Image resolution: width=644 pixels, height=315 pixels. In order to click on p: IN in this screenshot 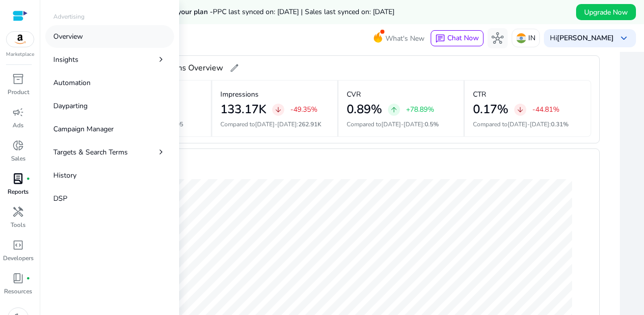, I will do `click(532, 38)`.